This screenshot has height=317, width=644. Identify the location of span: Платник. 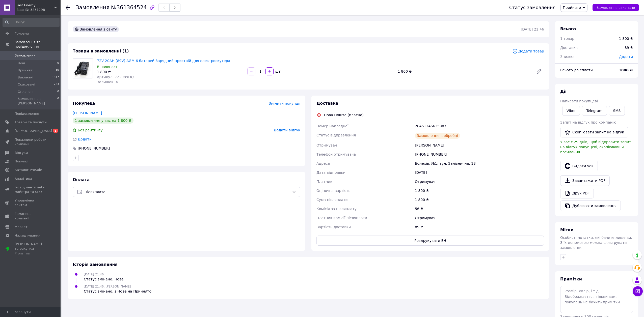
(324, 182).